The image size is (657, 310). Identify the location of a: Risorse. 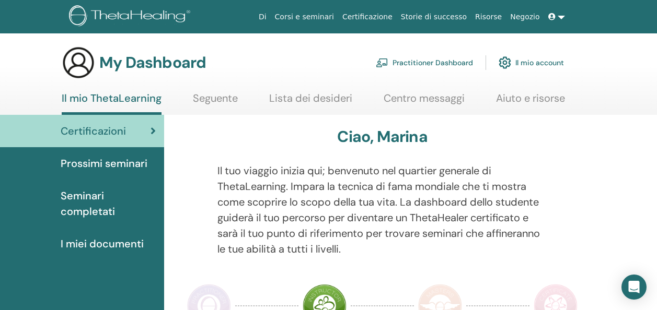
(488, 17).